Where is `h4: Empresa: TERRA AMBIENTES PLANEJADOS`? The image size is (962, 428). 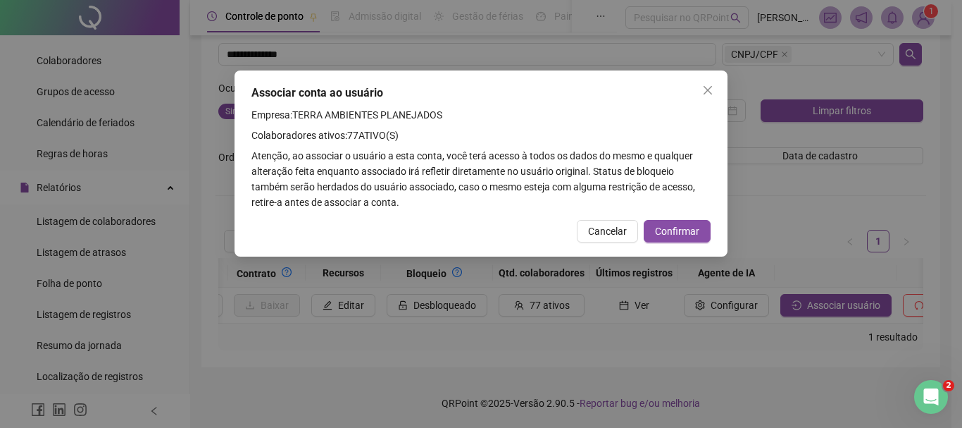
h4: Empresa: TERRA AMBIENTES PLANEJADOS is located at coordinates (481, 115).